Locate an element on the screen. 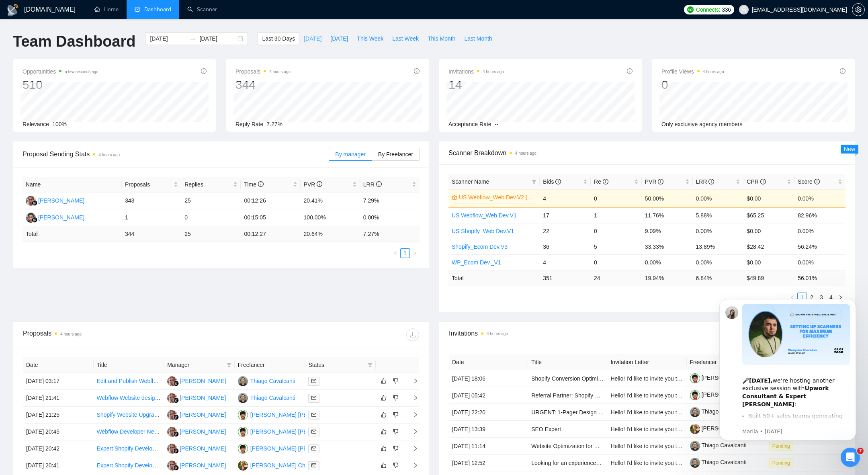 The width and height of the screenshot is (868, 475). span: mail is located at coordinates (314, 398).